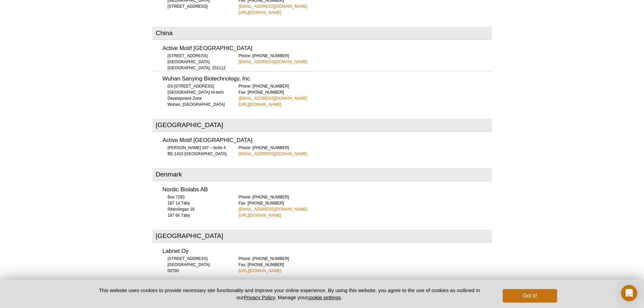 Image resolution: width=644 pixels, height=308 pixels. What do you see at coordinates (327, 79) in the screenshot?
I see `h3: Wuhan Sanying Biotechnology, Inc.` at bounding box center [327, 79].